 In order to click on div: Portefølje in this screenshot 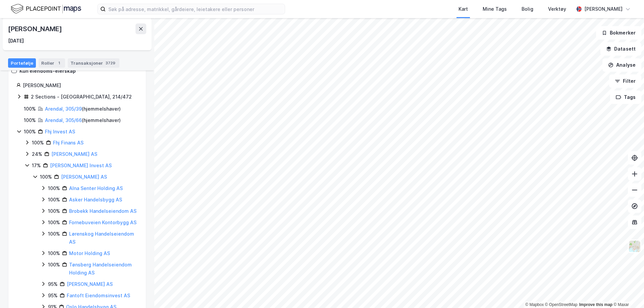, I will do `click(22, 63)`.